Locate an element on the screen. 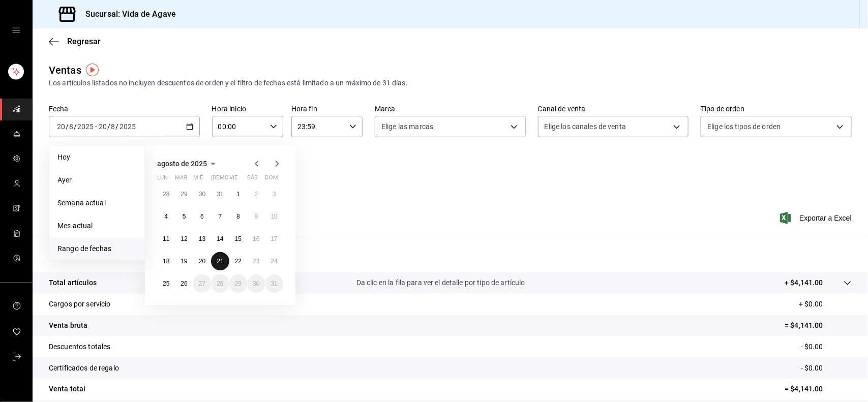 The height and width of the screenshot is (402, 868). abbr: 28 de julio de 2025 is located at coordinates (166, 194).